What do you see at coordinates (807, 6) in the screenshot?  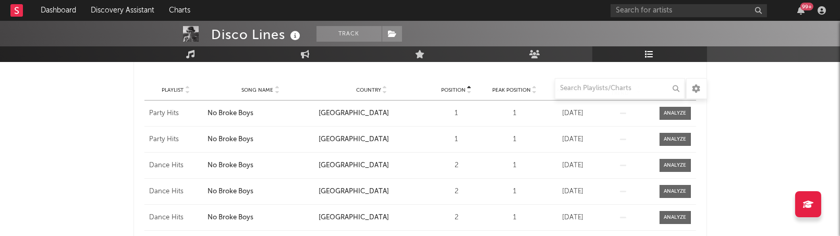 I see `div: 99 +` at bounding box center [807, 6].